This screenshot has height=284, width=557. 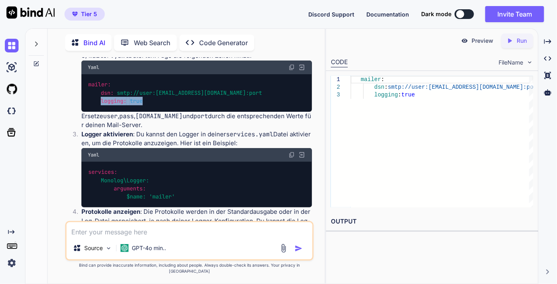 What do you see at coordinates (111, 211) in the screenshot?
I see `strong: Protokolle anzeigen` at bounding box center [111, 211].